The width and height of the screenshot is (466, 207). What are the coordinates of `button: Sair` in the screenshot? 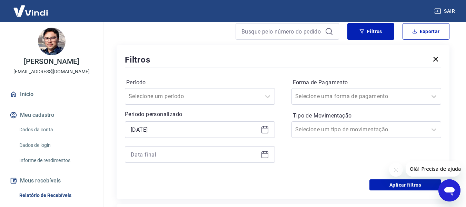 It's located at (445, 11).